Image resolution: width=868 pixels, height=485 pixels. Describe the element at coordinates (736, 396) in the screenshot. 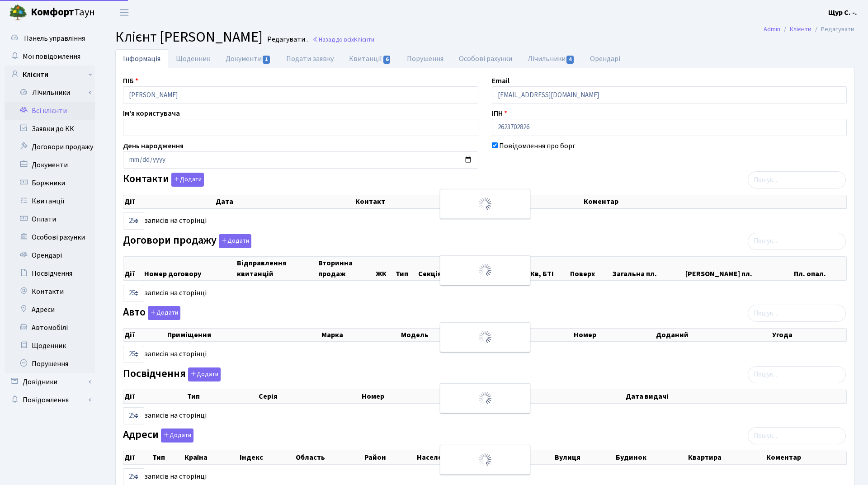

I see `th: Дата видачі` at that location.